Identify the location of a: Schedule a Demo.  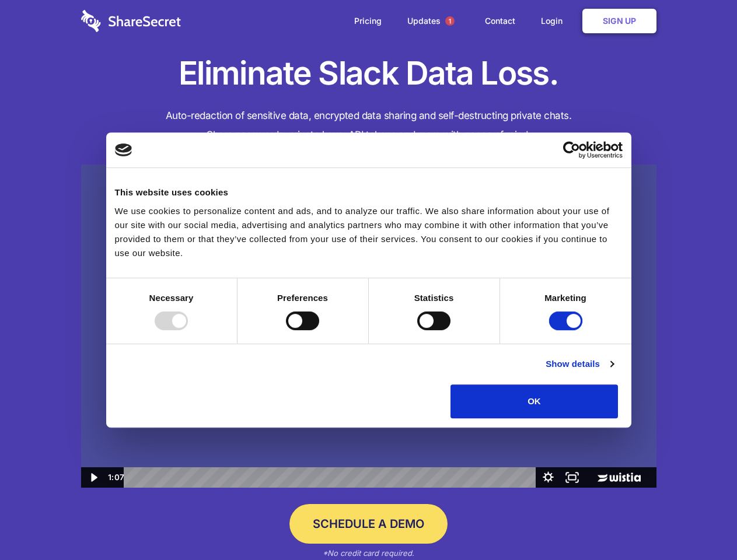
(368, 524).